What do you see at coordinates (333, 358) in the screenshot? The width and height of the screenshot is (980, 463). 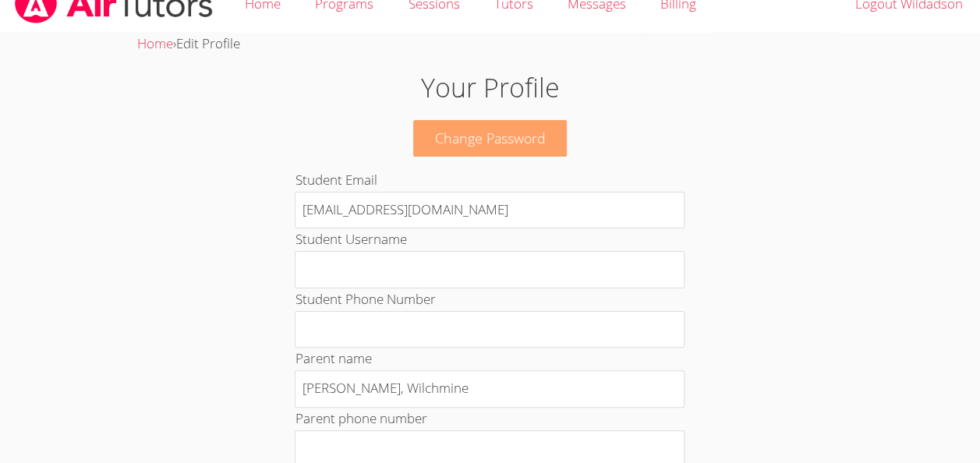 I see `label: Parent name` at bounding box center [333, 358].